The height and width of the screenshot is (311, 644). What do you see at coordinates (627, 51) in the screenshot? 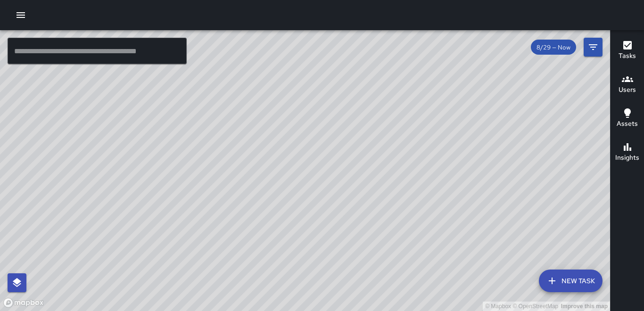
I see `button: Tasks` at bounding box center [627, 51].